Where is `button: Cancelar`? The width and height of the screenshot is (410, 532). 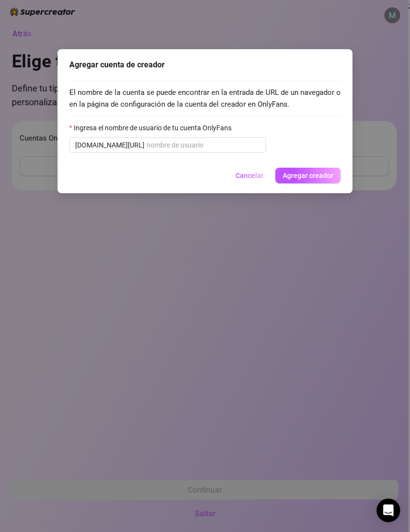 button: Cancelar is located at coordinates (249, 175).